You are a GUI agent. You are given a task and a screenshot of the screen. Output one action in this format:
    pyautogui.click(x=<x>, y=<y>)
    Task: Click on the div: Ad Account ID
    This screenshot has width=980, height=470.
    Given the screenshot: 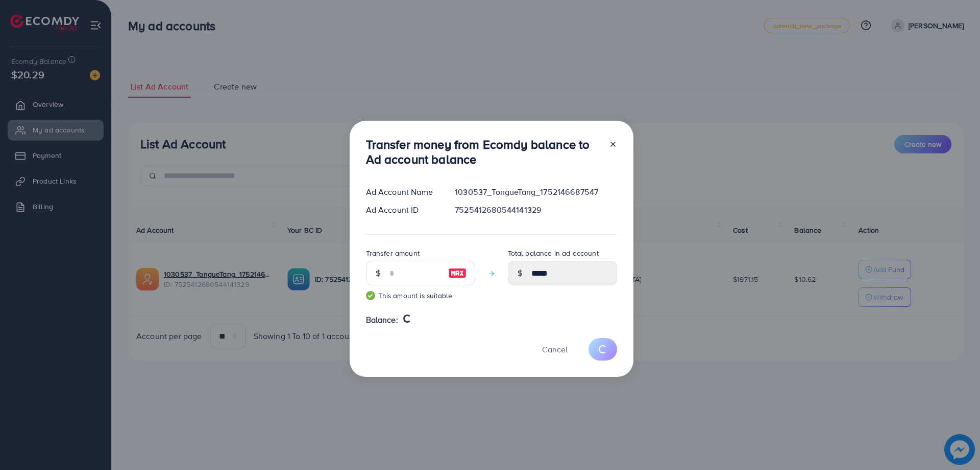 What is the action you would take?
    pyautogui.click(x=402, y=210)
    